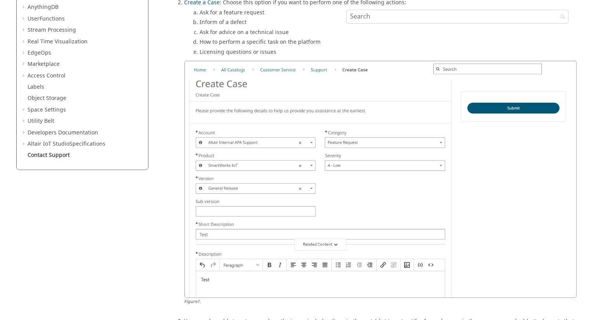 The height and width of the screenshot is (320, 593). What do you see at coordinates (52, 30) in the screenshot?
I see `span: Stream Processing` at bounding box center [52, 30].